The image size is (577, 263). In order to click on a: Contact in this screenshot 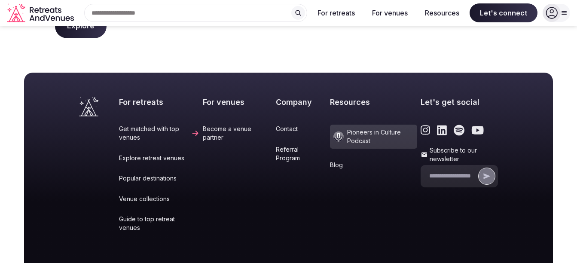, I will do `click(301, 129)`.